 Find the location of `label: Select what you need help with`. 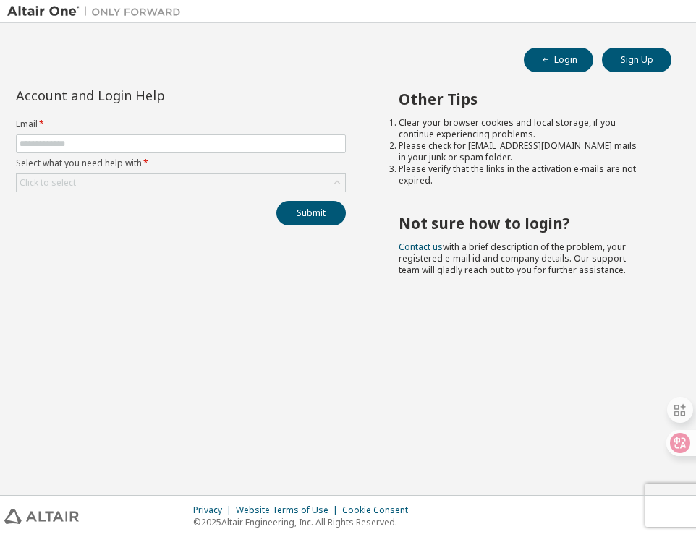

label: Select what you need help with is located at coordinates (181, 163).